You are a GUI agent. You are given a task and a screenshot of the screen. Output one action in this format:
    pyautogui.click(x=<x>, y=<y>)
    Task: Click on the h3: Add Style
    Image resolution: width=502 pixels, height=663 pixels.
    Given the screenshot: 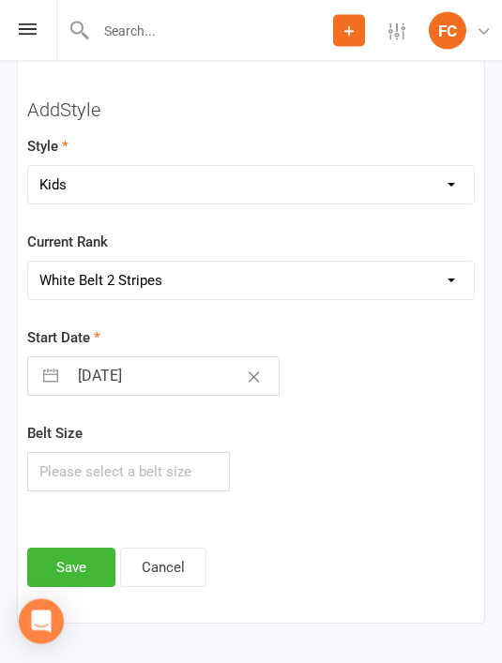 What is the action you would take?
    pyautogui.click(x=250, y=111)
    